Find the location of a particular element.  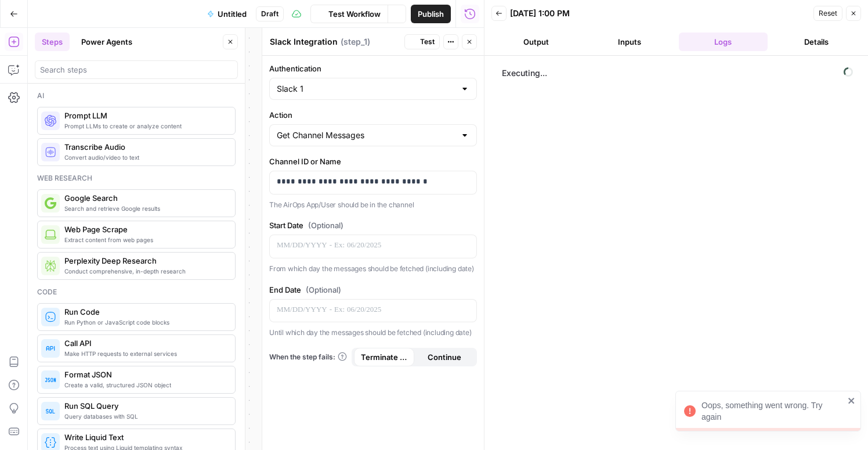

label: Start Date is located at coordinates (373, 225).